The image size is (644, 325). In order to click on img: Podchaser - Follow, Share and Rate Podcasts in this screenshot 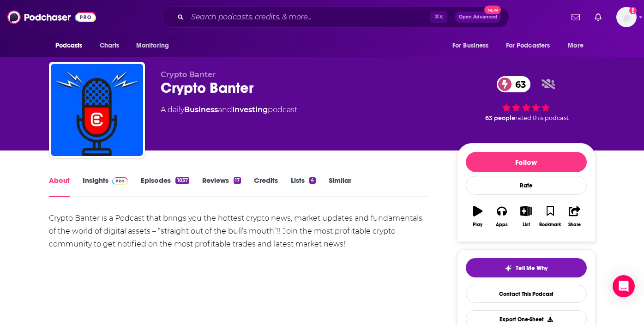, I will do `click(52, 17)`.